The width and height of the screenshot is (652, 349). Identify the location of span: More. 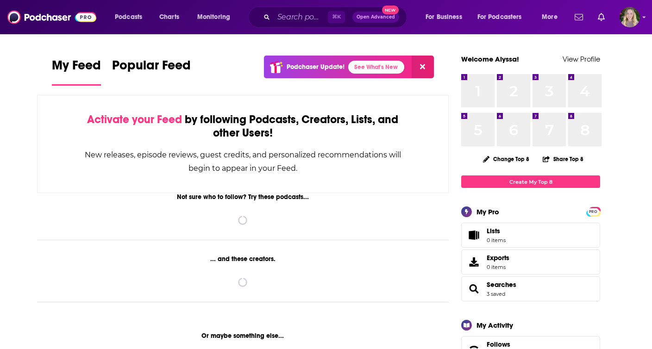
(550, 17).